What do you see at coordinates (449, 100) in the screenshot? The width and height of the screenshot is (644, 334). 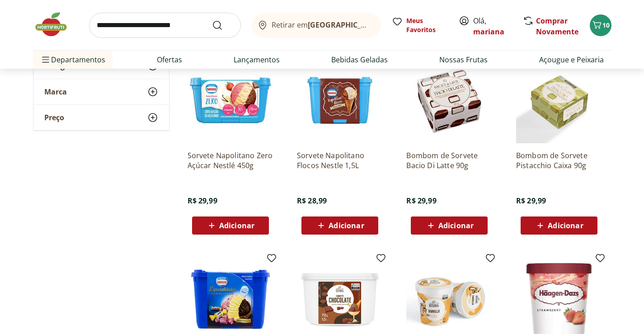 I see `img: Bombom de Sorvete Bacio Di Latte 90g` at bounding box center [449, 100].